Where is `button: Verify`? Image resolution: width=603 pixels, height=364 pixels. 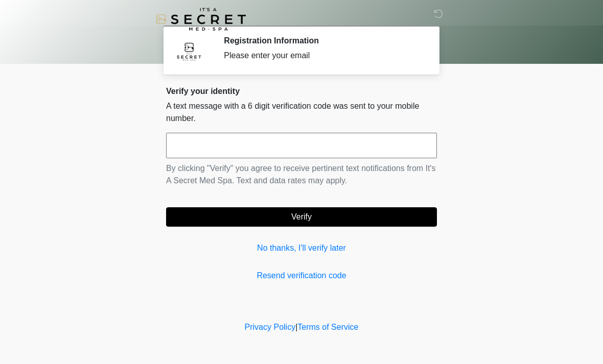 button: Verify is located at coordinates (302, 217).